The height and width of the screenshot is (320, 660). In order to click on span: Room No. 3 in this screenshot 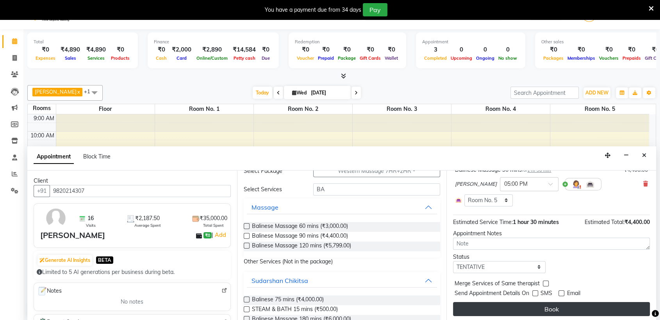, I will do `click(402, 109)`.